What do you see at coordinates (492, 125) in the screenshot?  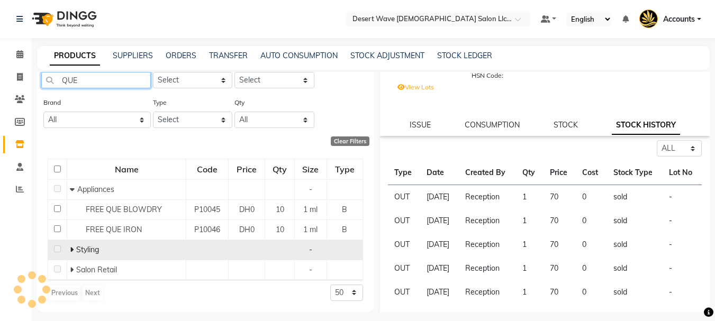 I see `a: CONSUMPTION` at bounding box center [492, 125].